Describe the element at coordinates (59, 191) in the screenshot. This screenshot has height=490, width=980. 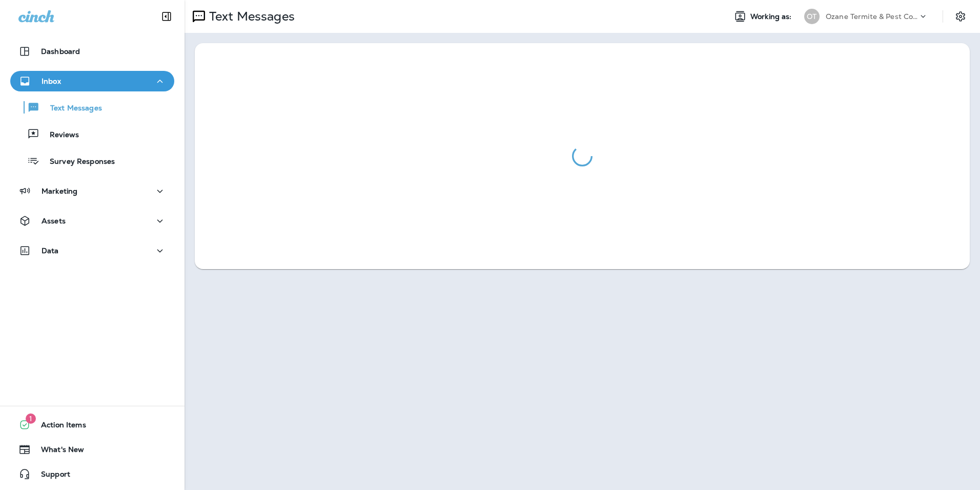
I see `p: Marketing` at that location.